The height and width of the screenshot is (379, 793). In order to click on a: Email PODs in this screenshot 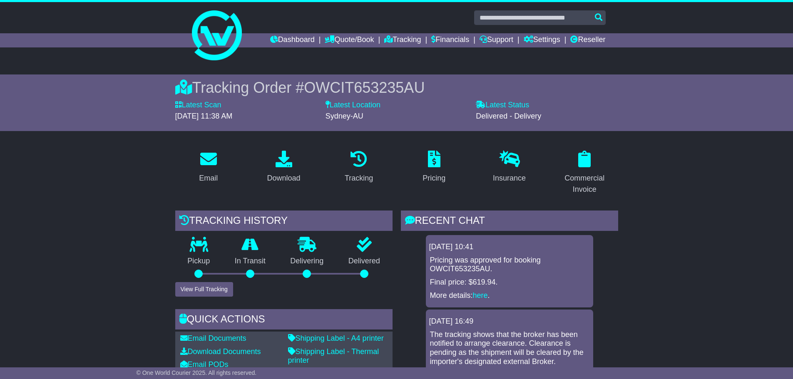, I will do `click(205, 365)`.